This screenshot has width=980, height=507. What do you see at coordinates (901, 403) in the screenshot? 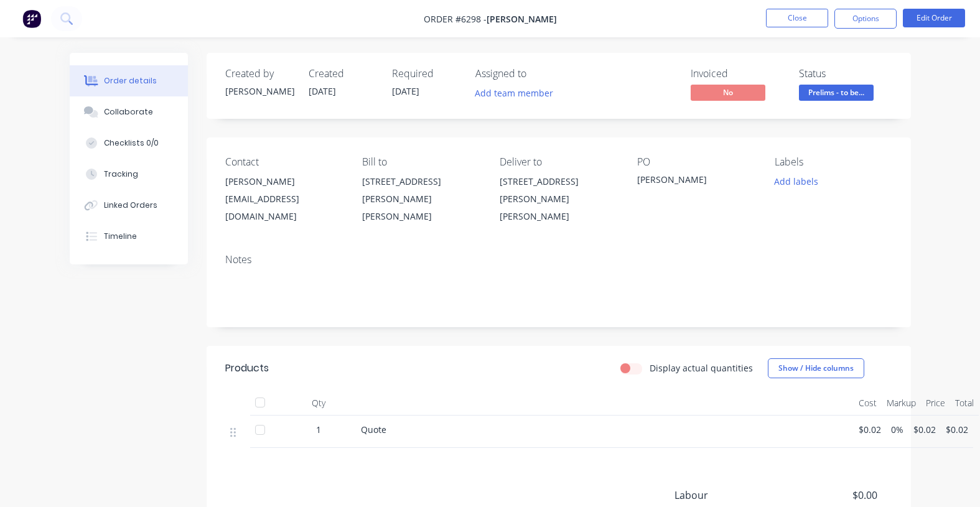
I see `div: Markup` at bounding box center [901, 403].